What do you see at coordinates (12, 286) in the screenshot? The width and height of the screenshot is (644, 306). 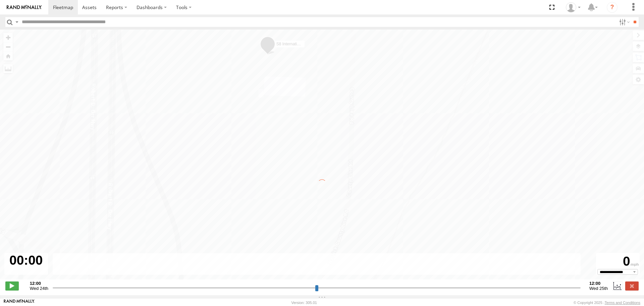 I see `label: Play/Stop` at bounding box center [12, 286].